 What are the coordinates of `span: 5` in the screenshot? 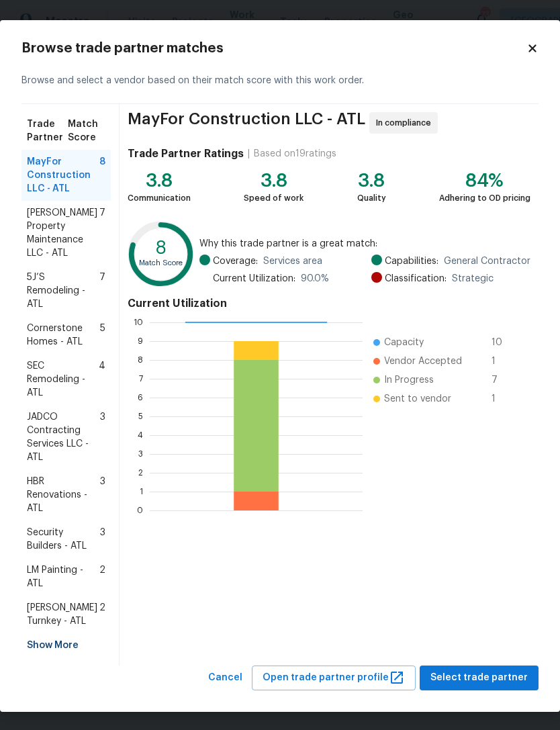 It's located at (103, 336).